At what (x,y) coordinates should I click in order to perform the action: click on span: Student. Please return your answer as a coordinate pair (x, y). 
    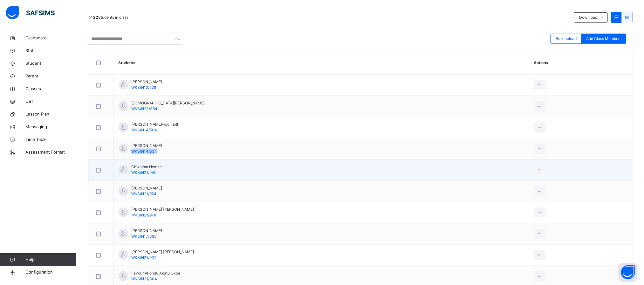
    Looking at the image, I should click on (51, 64).